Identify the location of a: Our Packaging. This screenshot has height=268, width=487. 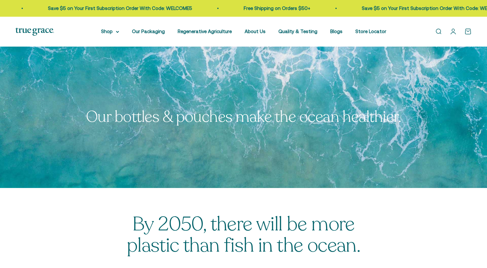
(148, 31).